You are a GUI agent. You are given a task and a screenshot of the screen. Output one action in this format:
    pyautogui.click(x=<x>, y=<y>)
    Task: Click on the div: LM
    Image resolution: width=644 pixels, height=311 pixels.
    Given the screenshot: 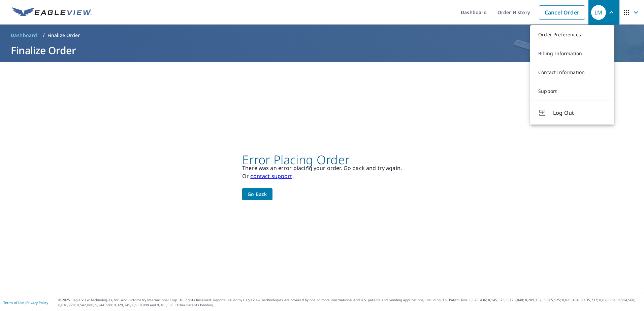 What is the action you would take?
    pyautogui.click(x=598, y=13)
    